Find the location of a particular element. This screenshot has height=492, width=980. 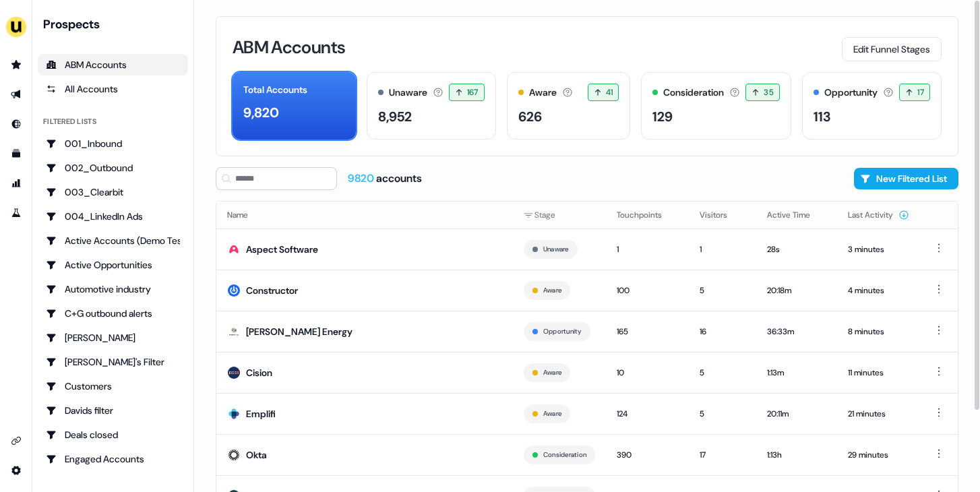

div: Stage is located at coordinates (560, 215).